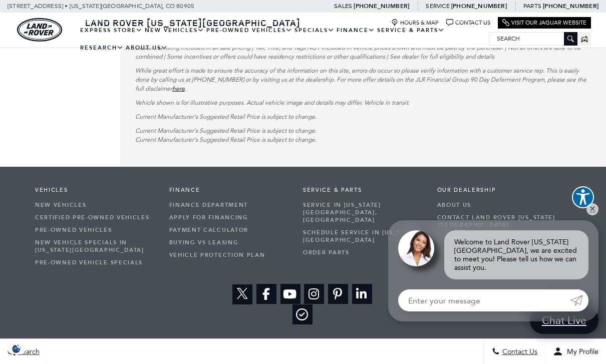 Image resolution: width=606 pixels, height=364 pixels. What do you see at coordinates (545, 23) in the screenshot?
I see `a: Visit Our Jaguar Website` at bounding box center [545, 23].